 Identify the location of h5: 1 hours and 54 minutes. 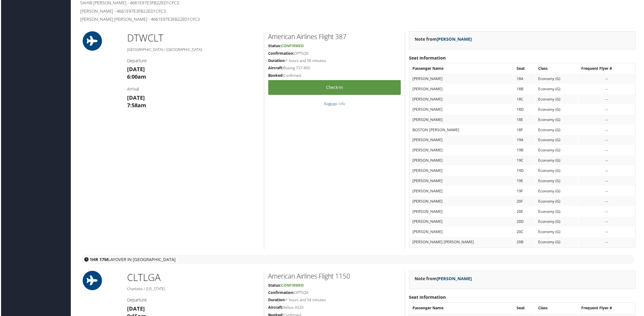
(334, 301).